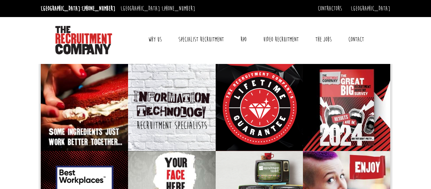 Image resolution: width=431 pixels, height=189 pixels. Describe the element at coordinates (357, 39) in the screenshot. I see `a: Contact` at that location.